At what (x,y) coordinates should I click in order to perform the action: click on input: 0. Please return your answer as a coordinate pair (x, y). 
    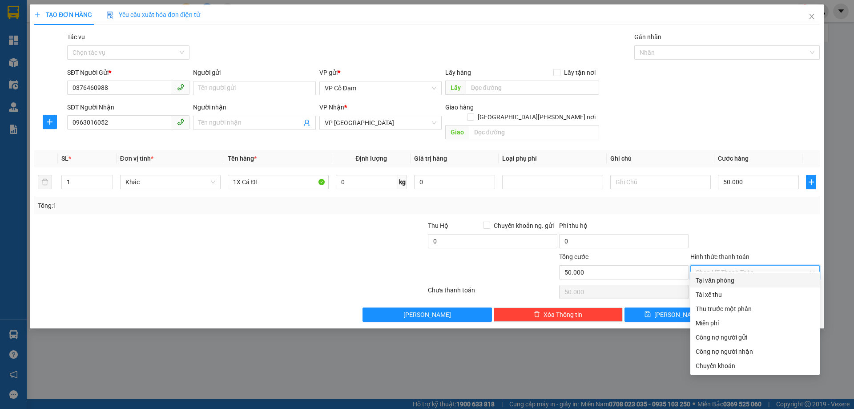
    Looking at the image, I should click on (455, 182).